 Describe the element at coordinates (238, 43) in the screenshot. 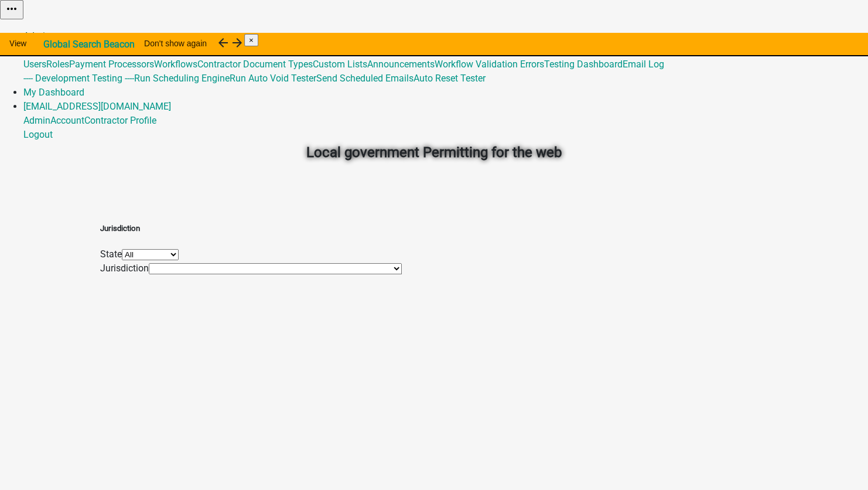

I see `i: arrow_forward` at that location.